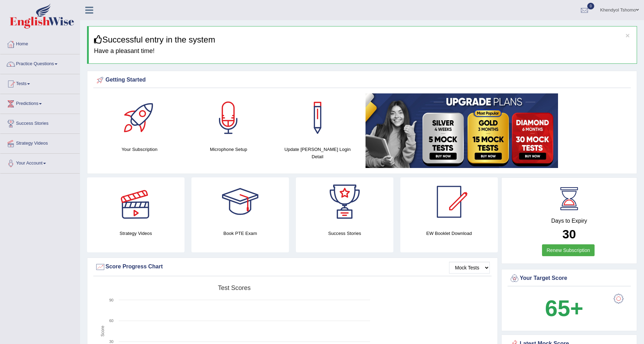 This screenshot has width=644, height=344. What do you see at coordinates (569, 221) in the screenshot?
I see `h4: Days to Expiry` at bounding box center [569, 221].